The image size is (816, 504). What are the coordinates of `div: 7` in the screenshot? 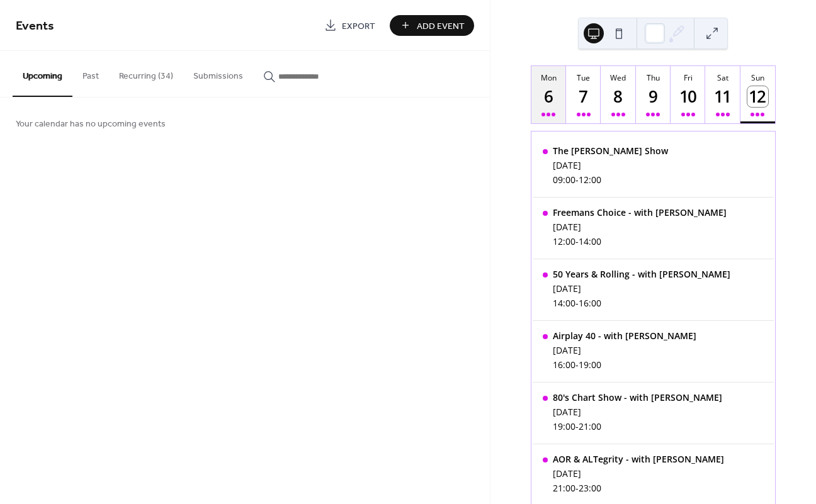 It's located at (584, 96).